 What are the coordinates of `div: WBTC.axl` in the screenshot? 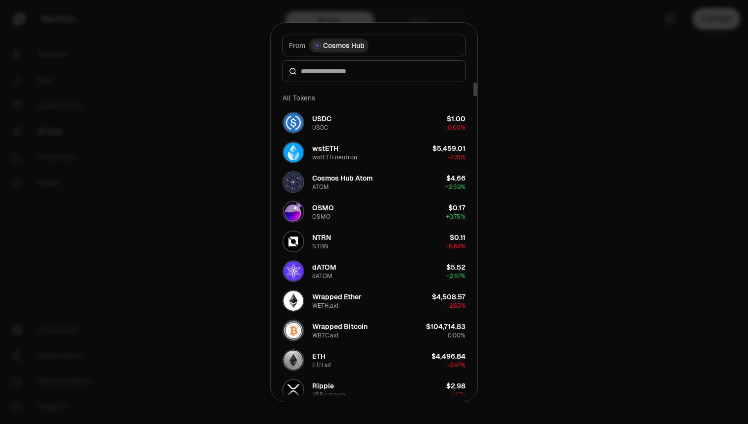 It's located at (325, 336).